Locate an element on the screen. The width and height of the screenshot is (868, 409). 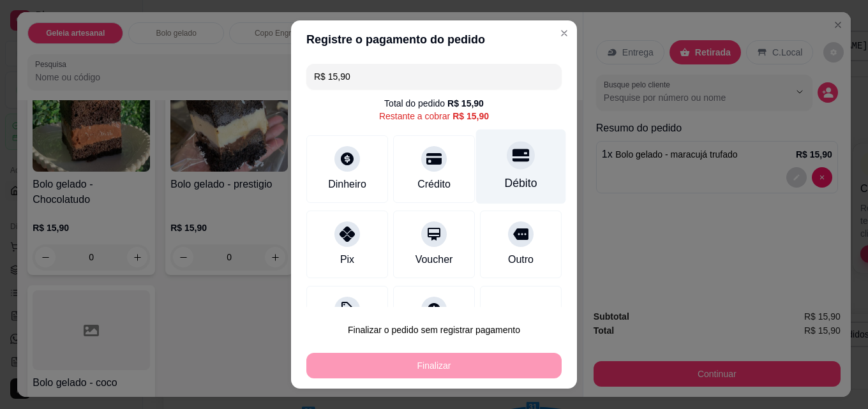
div: Voucher is located at coordinates (434, 260).